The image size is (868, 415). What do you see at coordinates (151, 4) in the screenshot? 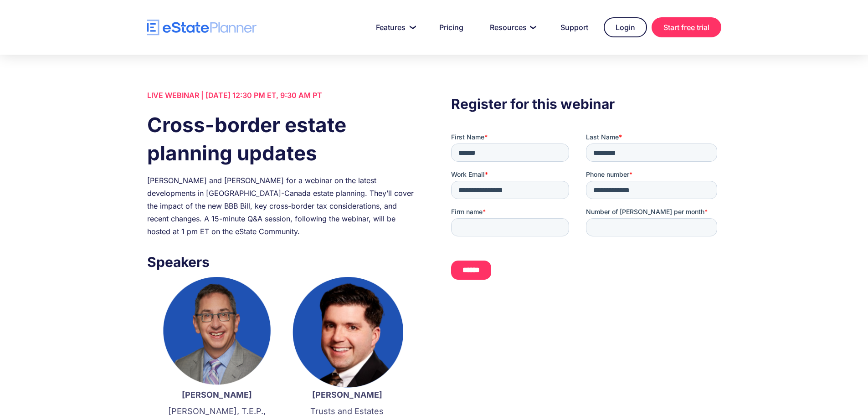
I see `span: Last Name` at bounding box center [151, 4].